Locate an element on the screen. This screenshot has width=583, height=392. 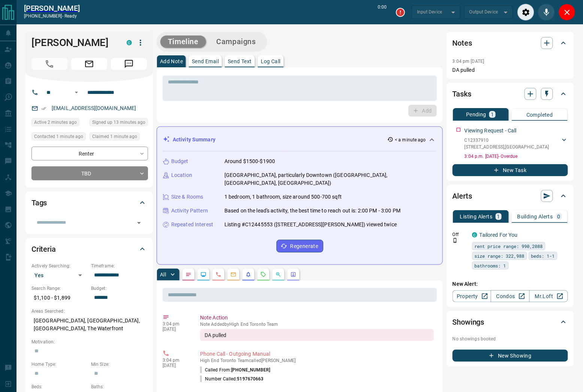
div: Alerts is located at coordinates (510, 196).